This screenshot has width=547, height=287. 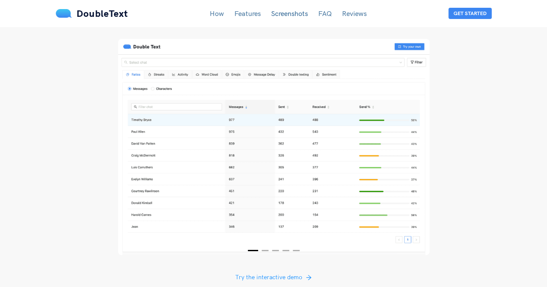 What do you see at coordinates (265, 251) in the screenshot?
I see `button: 2` at bounding box center [265, 251].